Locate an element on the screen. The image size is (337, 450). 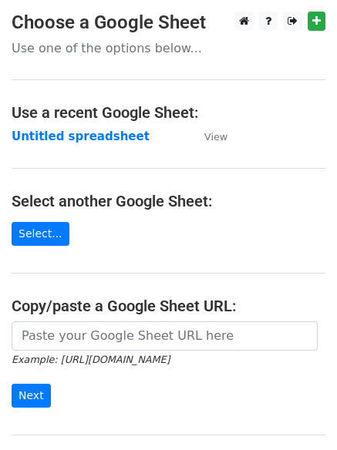
p: Use one of the options below... is located at coordinates (168, 48).